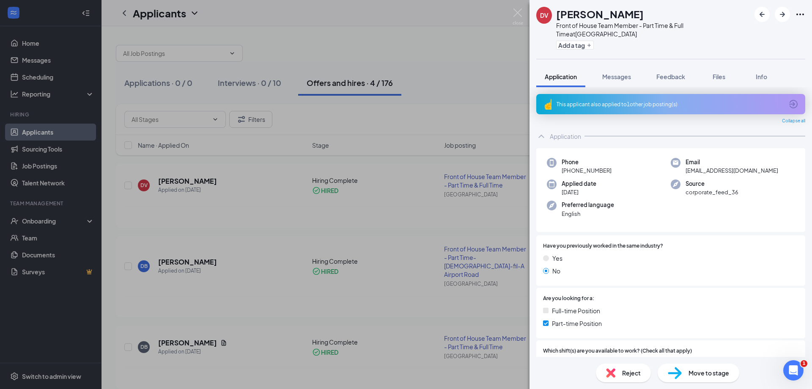  I want to click on span: Email, so click(732, 162).